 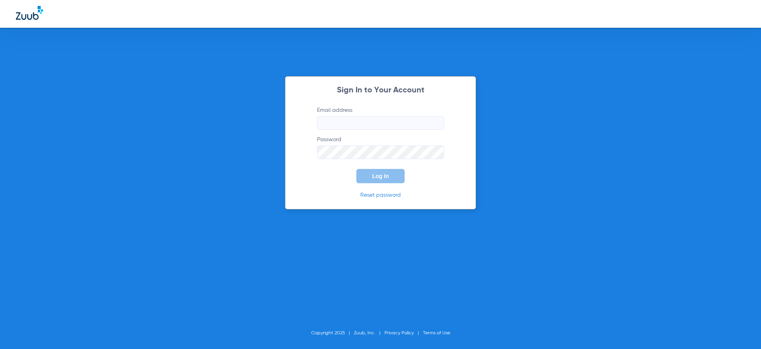 I want to click on li: Copyright 2025, so click(x=333, y=333).